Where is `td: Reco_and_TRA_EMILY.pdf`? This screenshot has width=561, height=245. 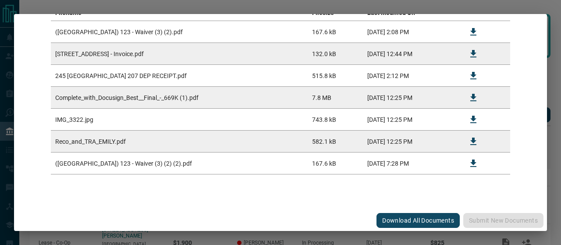 td: Reco_and_TRA_EMILY.pdf is located at coordinates (179, 142).